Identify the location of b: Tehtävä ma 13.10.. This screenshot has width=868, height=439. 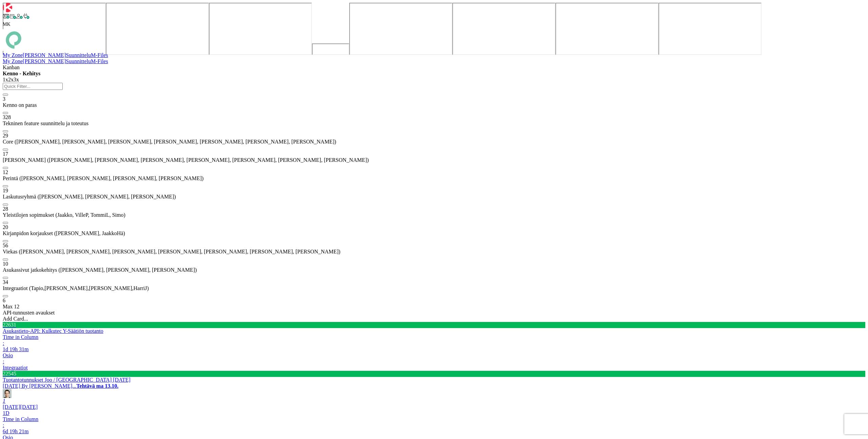
(97, 386).